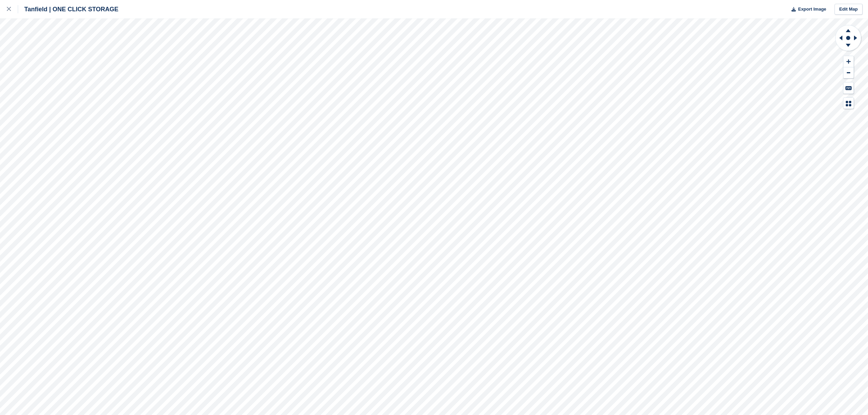 Image resolution: width=868 pixels, height=415 pixels. Describe the element at coordinates (849, 103) in the screenshot. I see `button: Map Legend` at that location.